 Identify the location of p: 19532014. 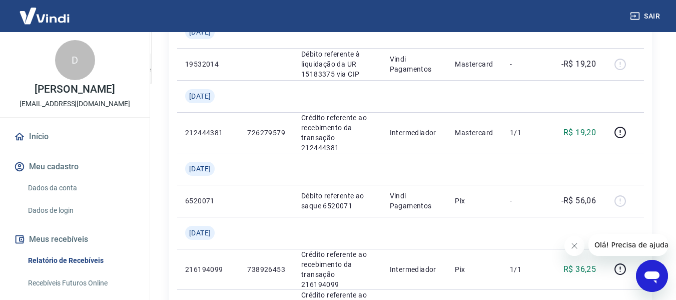
(208, 64).